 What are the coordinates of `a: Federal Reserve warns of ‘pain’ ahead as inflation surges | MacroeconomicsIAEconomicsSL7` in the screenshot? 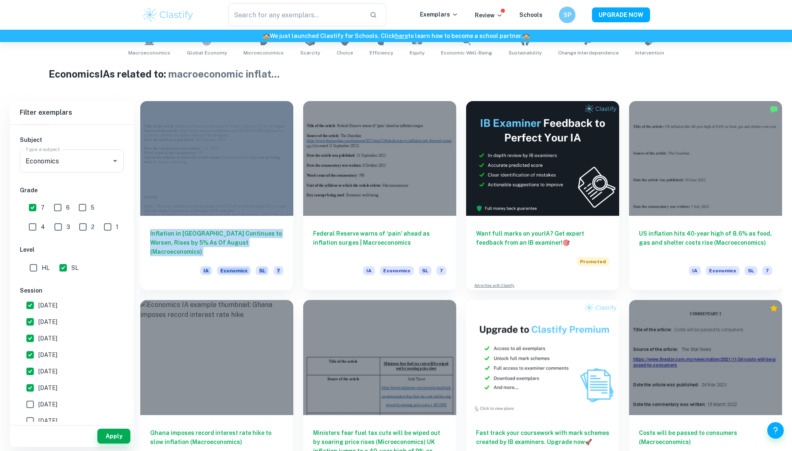 It's located at (380, 196).